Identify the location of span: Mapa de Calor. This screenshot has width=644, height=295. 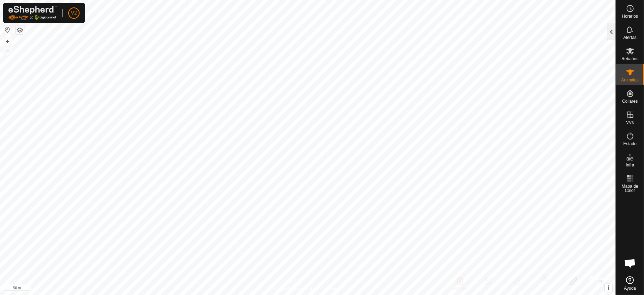
(630, 188).